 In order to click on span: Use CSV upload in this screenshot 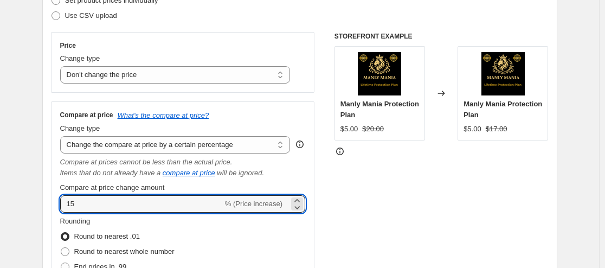, I will do `click(91, 15)`.